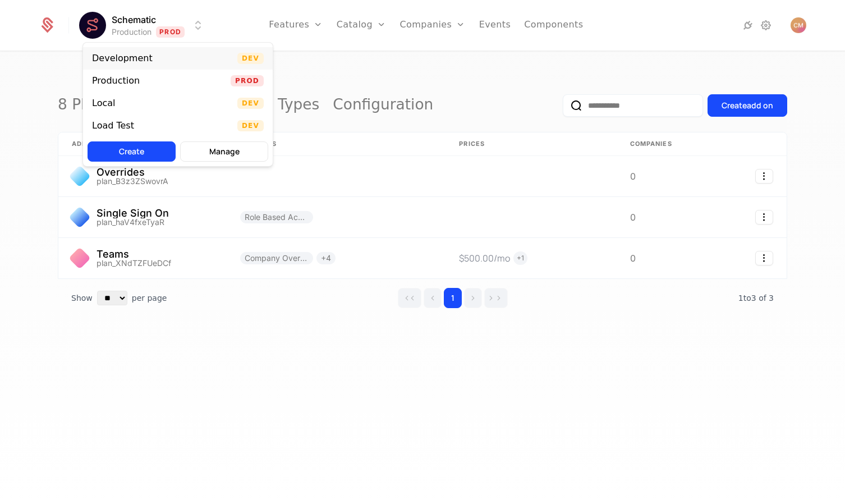  What do you see at coordinates (103, 103) in the screenshot?
I see `div: Local` at bounding box center [103, 103].